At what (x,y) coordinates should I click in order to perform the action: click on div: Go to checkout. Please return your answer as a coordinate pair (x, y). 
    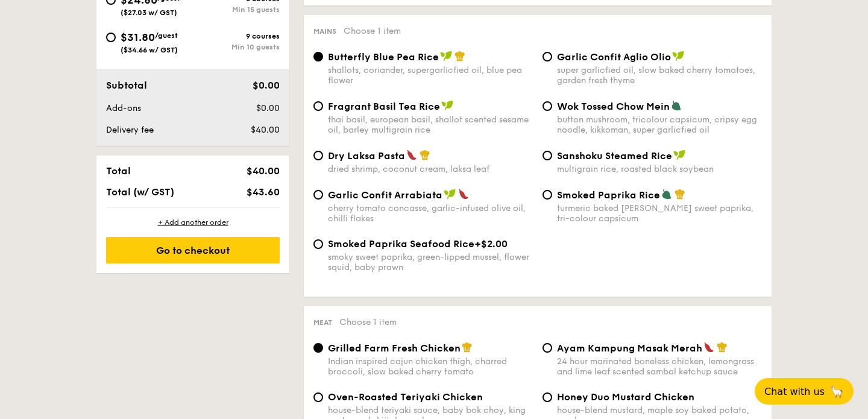
    Looking at the image, I should click on (193, 250).